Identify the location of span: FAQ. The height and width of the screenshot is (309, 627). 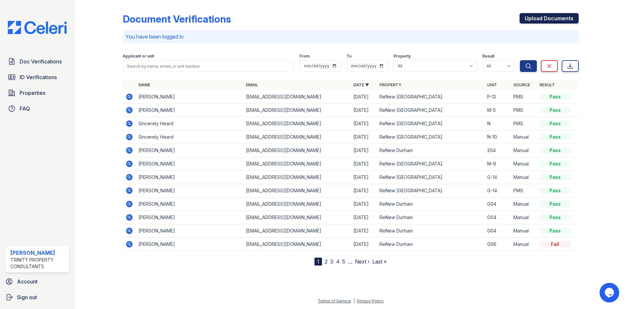
(25, 108).